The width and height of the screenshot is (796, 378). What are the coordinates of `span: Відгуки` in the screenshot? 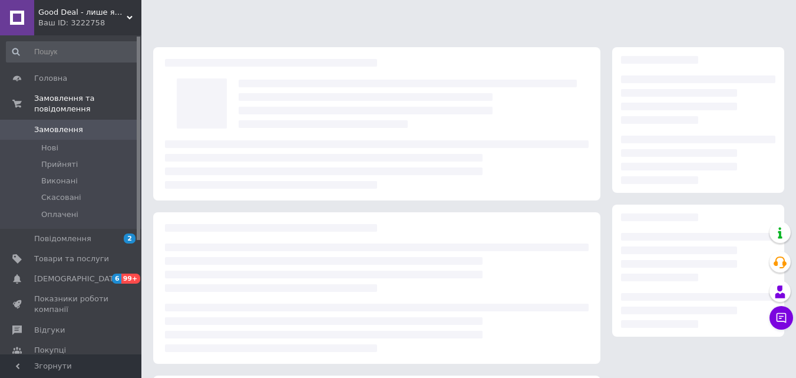 It's located at (50, 330).